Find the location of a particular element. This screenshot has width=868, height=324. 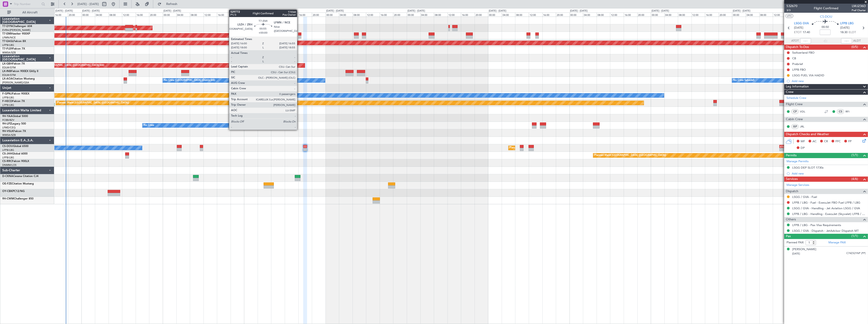

div: Flight Confirmed is located at coordinates (826, 8).